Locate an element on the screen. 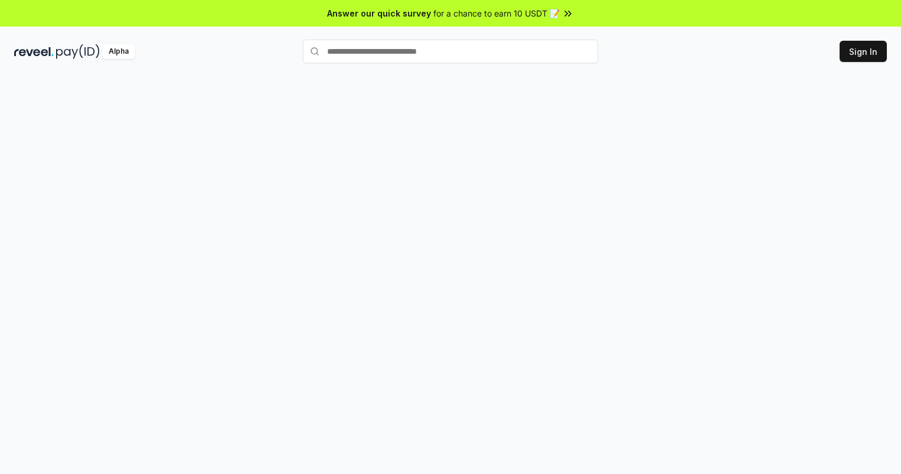 Image resolution: width=901 pixels, height=474 pixels. span: for a chance to earn 10 USDT 📝 is located at coordinates (497, 13).